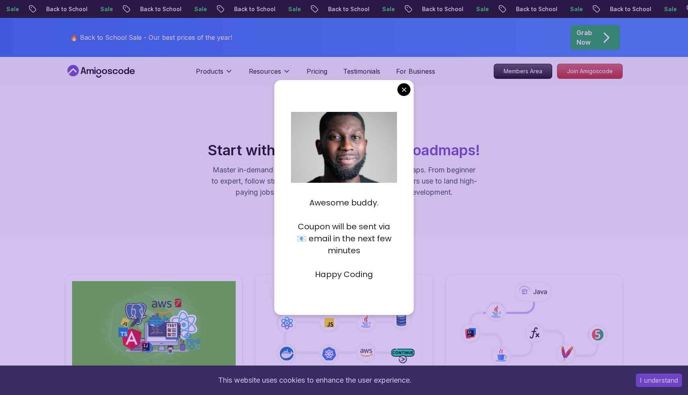 This screenshot has height=395, width=688. What do you see at coordinates (317, 71) in the screenshot?
I see `p: Pricing` at bounding box center [317, 71].